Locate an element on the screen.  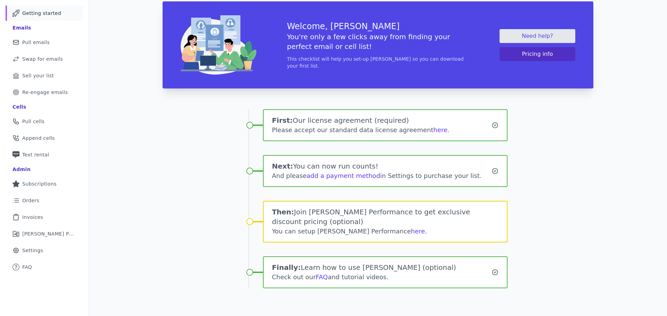
a: Sell your list is located at coordinates (44, 76).